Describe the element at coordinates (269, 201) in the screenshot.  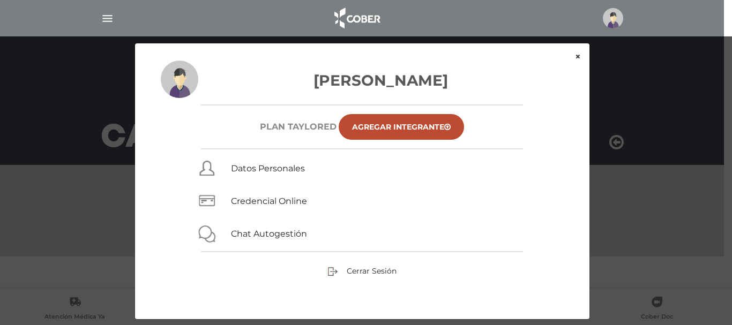
I see `a: Credencial Online` at that location.